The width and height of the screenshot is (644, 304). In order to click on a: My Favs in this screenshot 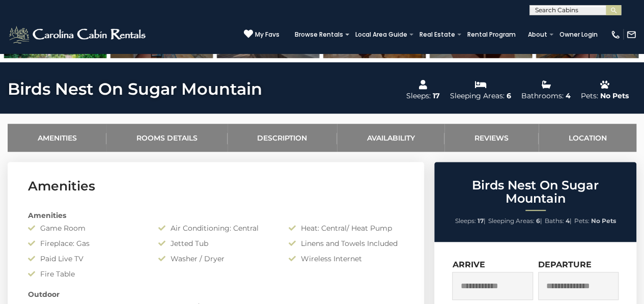, I will do `click(262, 34)`.